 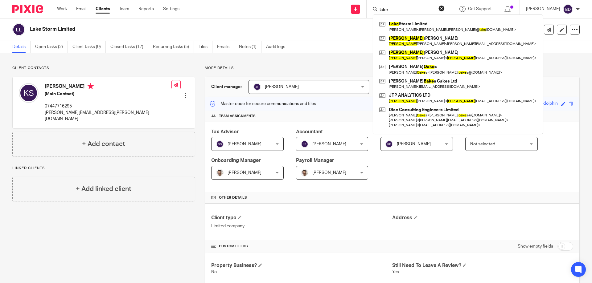 I want to click on input: Search, so click(x=407, y=10).